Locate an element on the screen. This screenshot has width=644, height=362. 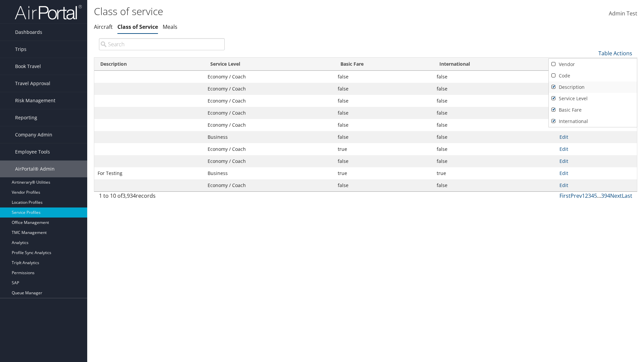
span: Reporting is located at coordinates (26, 118).